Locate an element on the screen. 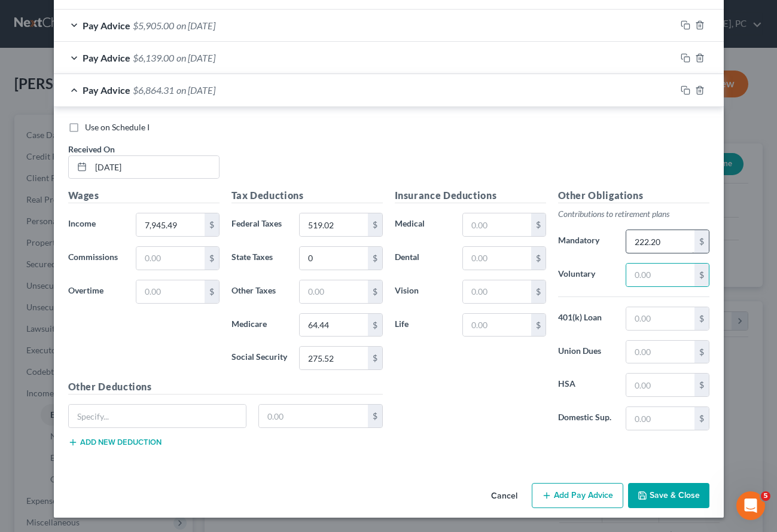 Image resolution: width=777 pixels, height=532 pixels. h5: Insurance Deductions is located at coordinates (470, 196).